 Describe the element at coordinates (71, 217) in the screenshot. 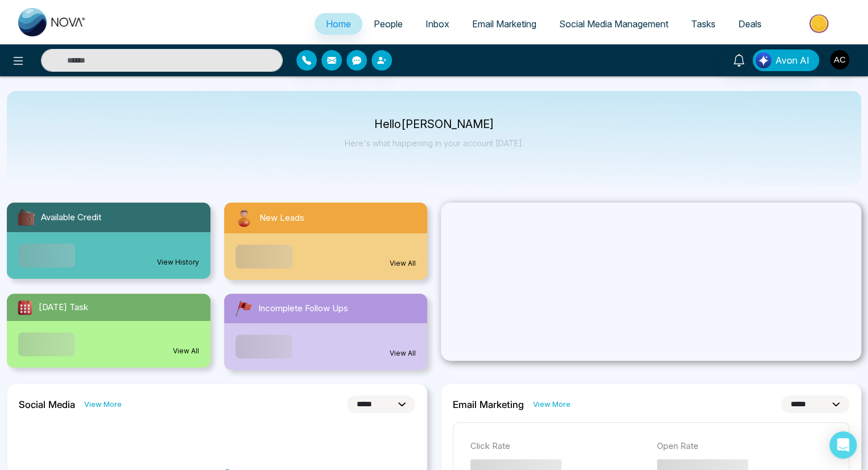

I see `span: Available Credit` at that location.